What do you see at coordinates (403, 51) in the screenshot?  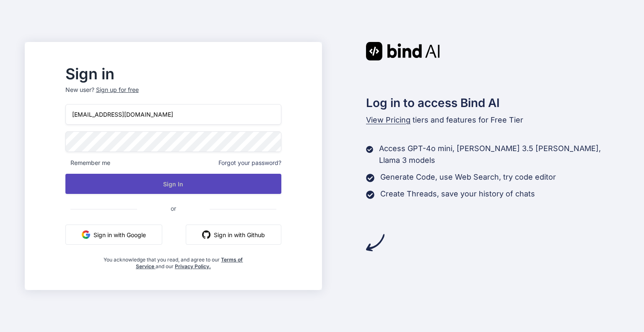 I see `img: Bind AI logo` at bounding box center [403, 51].